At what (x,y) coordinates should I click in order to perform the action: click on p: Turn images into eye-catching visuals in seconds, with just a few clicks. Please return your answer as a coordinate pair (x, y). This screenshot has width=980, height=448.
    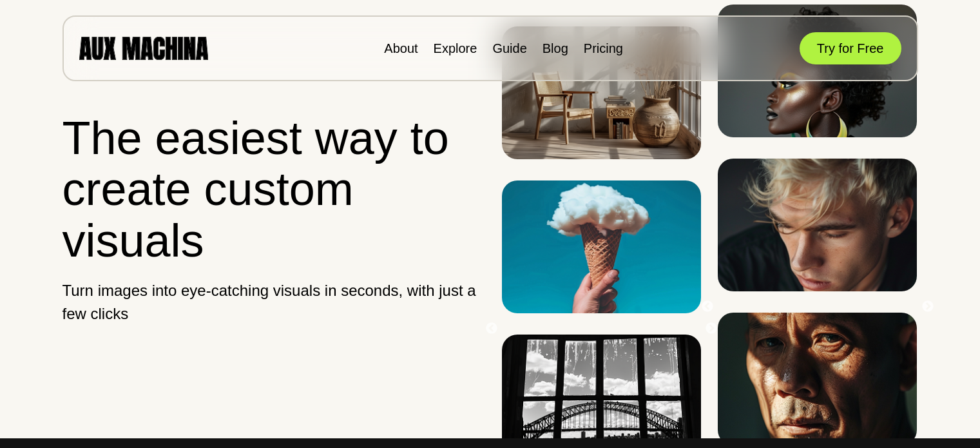
    Looking at the image, I should click on (270, 302).